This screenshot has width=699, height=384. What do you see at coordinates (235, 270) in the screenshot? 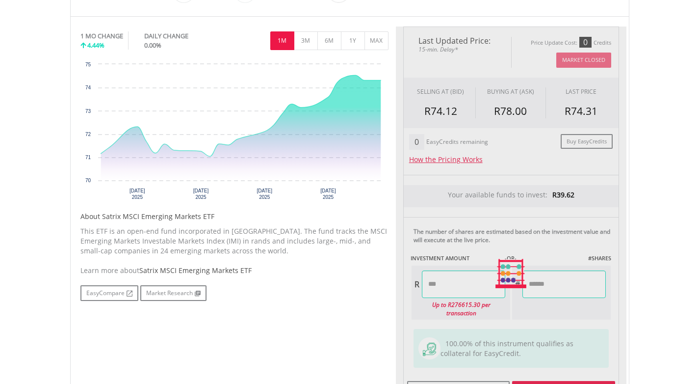
I see `div: Learn more about` at bounding box center [235, 270].